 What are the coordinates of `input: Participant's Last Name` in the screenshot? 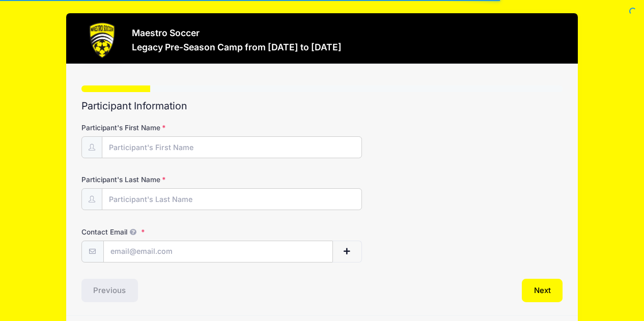 It's located at (232, 199).